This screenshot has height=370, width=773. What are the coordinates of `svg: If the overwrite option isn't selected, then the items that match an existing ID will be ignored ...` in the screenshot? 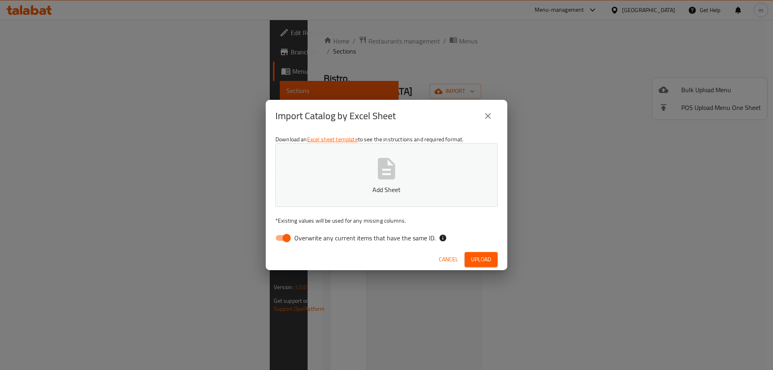 It's located at (443, 238).